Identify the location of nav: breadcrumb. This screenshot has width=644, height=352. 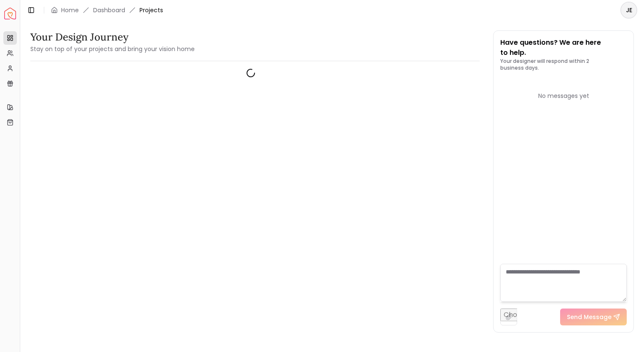
(107, 10).